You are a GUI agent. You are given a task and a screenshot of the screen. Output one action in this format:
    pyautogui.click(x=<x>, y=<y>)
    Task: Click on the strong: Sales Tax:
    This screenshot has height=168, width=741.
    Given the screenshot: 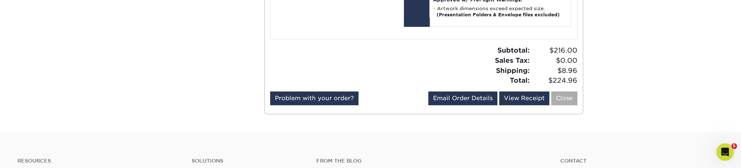 What is the action you would take?
    pyautogui.click(x=512, y=60)
    